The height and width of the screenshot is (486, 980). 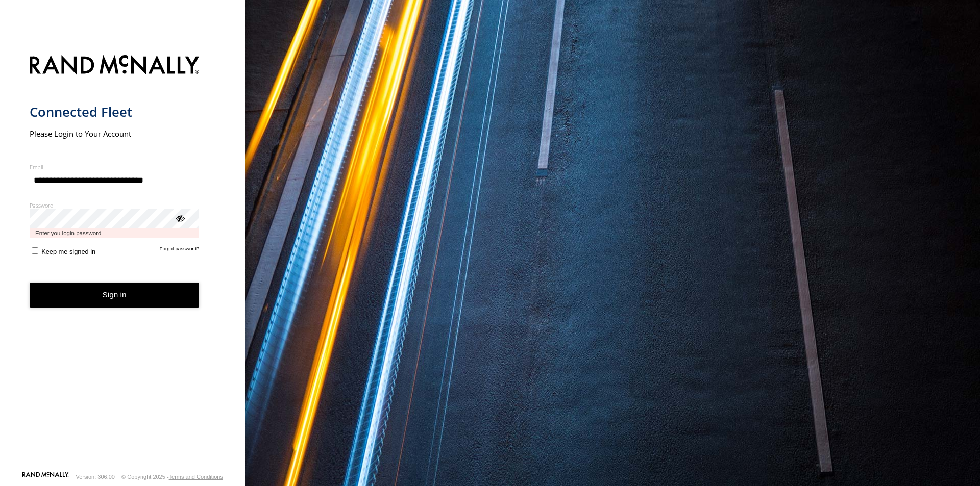 I want to click on span: Enter you login password, so click(x=114, y=233).